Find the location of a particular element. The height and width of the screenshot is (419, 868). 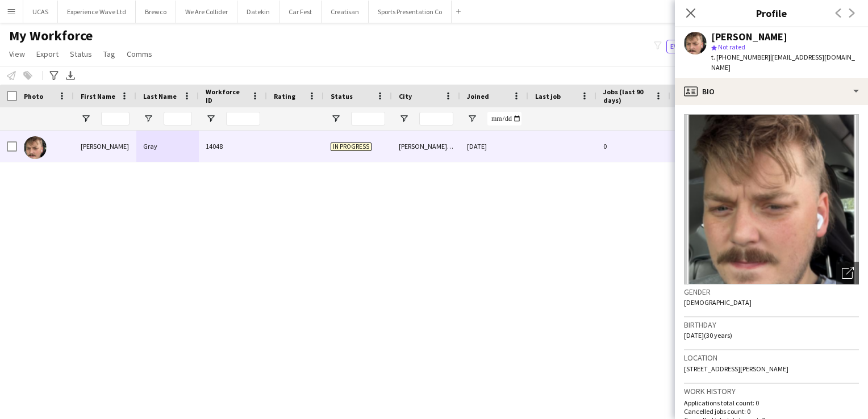

a: Comms is located at coordinates (139, 54).